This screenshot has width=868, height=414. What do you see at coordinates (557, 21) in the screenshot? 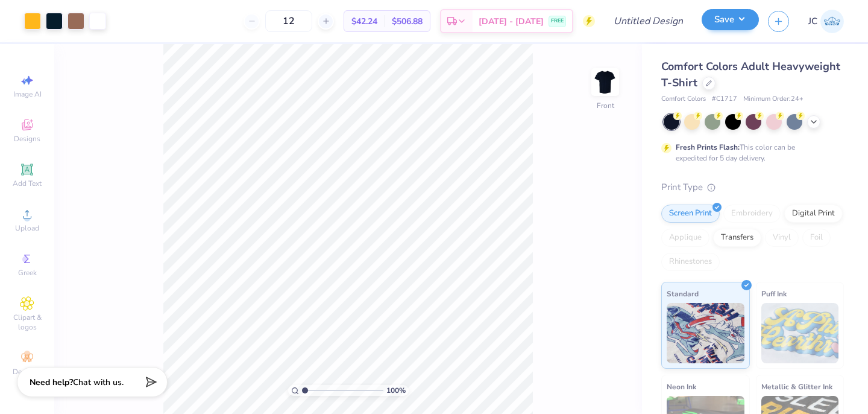
I see `span: FREE` at bounding box center [557, 21].